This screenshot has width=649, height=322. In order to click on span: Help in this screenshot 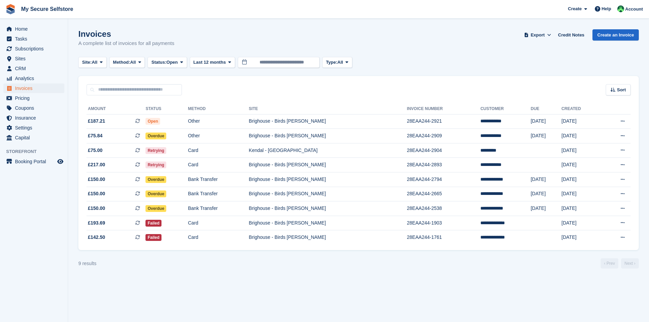, I will do `click(606, 9)`.